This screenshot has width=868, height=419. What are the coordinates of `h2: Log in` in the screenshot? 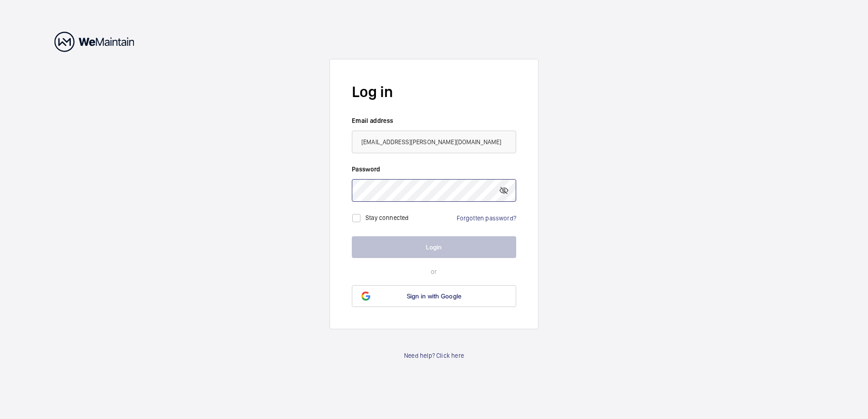 It's located at (434, 92).